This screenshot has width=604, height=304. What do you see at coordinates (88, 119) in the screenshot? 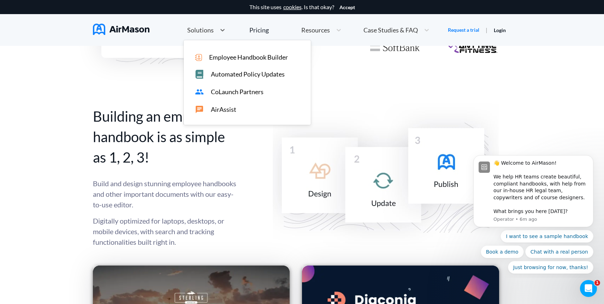
I see `button: Quick reply: Just browsing for now, thanks!` at bounding box center [88, 119].